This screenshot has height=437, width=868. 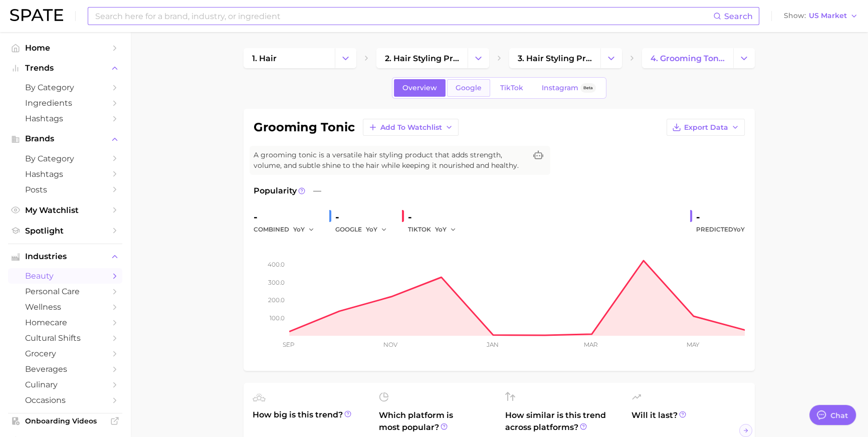 I want to click on span: US Market, so click(x=828, y=16).